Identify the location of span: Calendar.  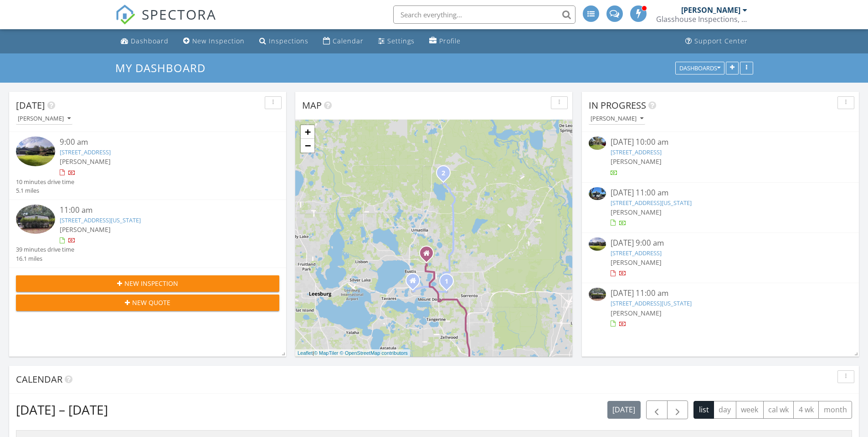
(39, 379).